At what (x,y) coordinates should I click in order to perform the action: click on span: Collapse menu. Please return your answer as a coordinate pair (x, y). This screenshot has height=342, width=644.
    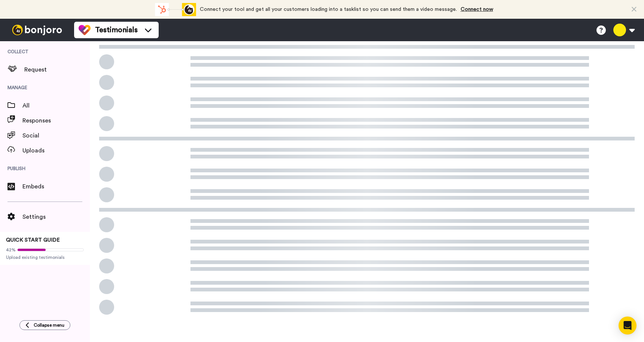
    Looking at the image, I should click on (49, 325).